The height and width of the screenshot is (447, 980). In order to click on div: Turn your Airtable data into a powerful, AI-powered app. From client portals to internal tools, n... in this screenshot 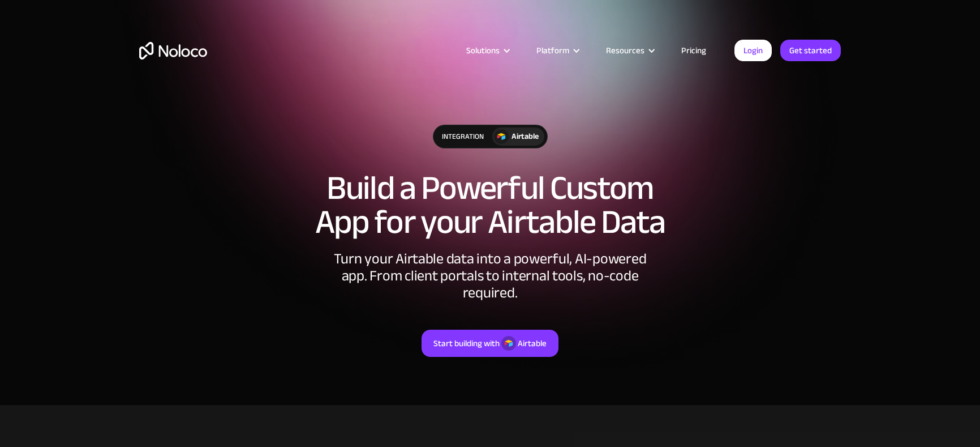, I will do `click(490, 276)`.